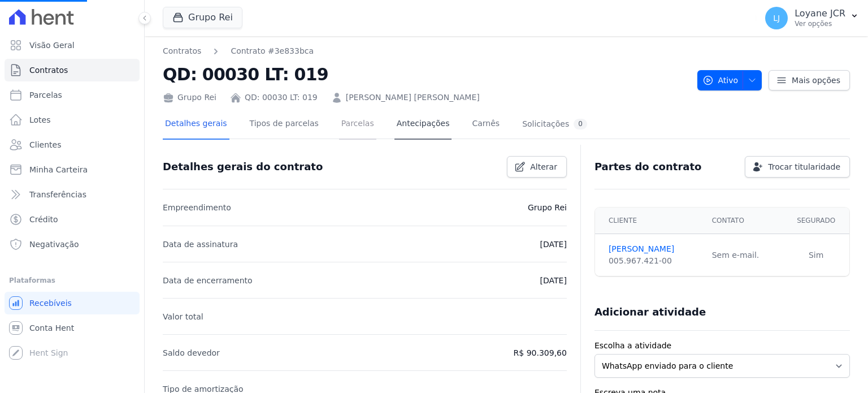 This screenshot has width=868, height=393. What do you see at coordinates (540, 353) in the screenshot?
I see `p: R$ 90.309,60` at bounding box center [540, 353].